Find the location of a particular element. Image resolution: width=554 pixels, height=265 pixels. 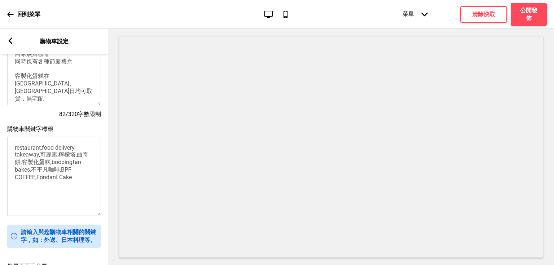

a: 回到菜單 is located at coordinates (24, 14).